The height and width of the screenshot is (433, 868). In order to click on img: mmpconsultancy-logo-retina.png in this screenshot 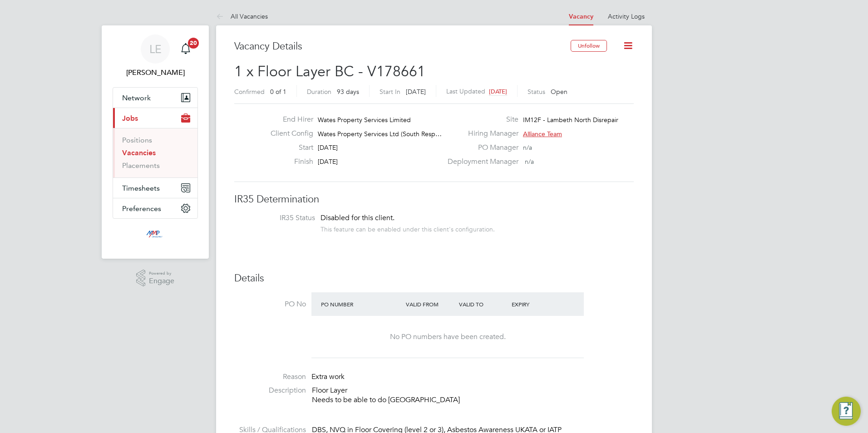, I will do `click(155, 235)`.